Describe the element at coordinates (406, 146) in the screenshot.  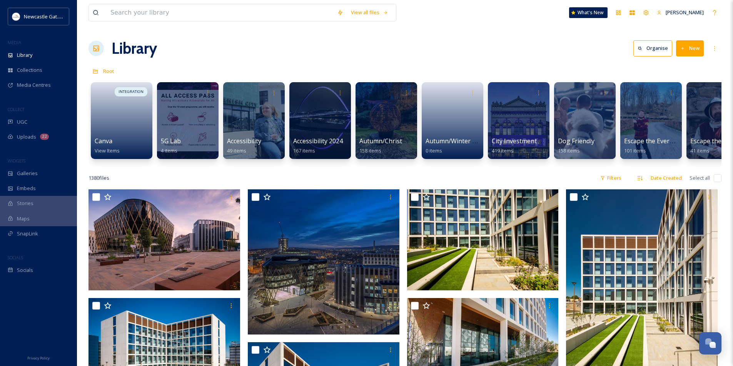
I see `a: Autumn/Christmas Campaign 25158 items` at that location.